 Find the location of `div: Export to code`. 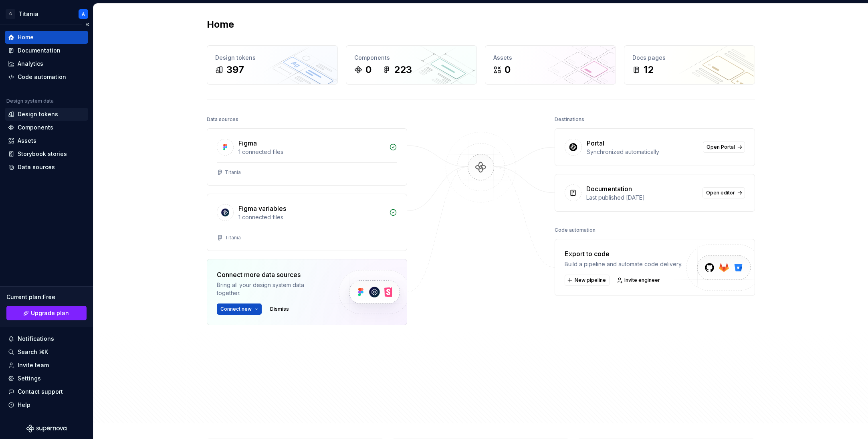

div: Export to code is located at coordinates (623, 254).